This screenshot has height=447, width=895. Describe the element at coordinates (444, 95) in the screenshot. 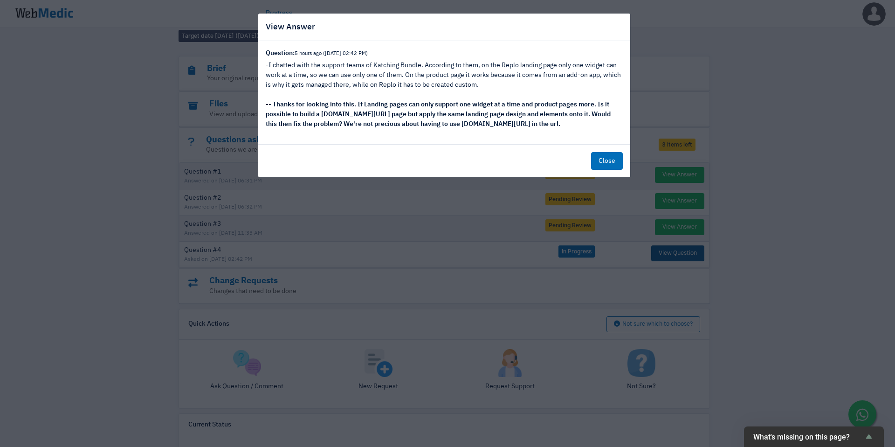

I see `div: -I chatted with the support teams of Katching Bundle. According to them, on the Replo landing pag...` at that location.